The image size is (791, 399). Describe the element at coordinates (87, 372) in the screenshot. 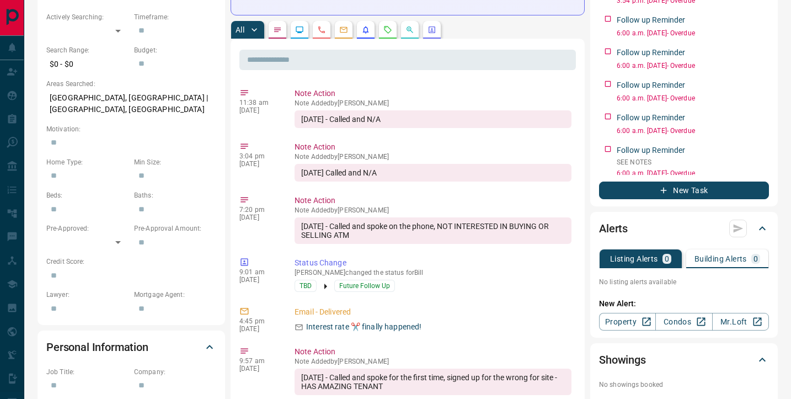

I see `p: Job Title:` at that location.